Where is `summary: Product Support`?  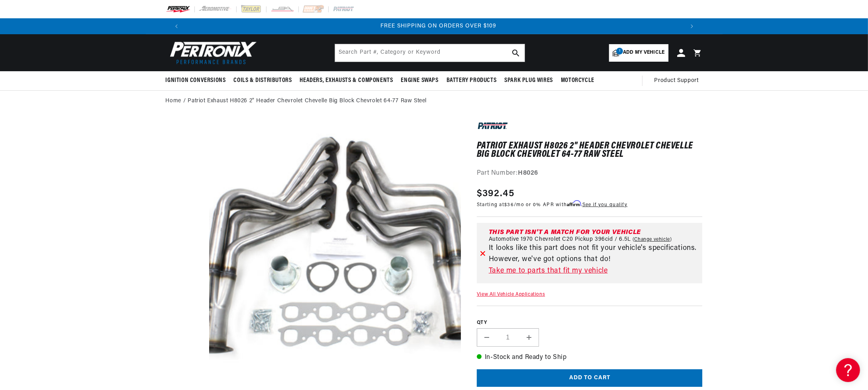
summary: Product Support is located at coordinates (679, 81).